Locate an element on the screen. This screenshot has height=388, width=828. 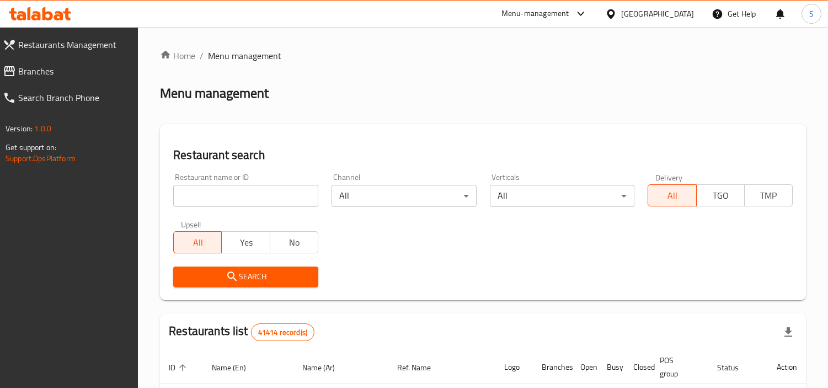
div: Export file is located at coordinates (789, 332).